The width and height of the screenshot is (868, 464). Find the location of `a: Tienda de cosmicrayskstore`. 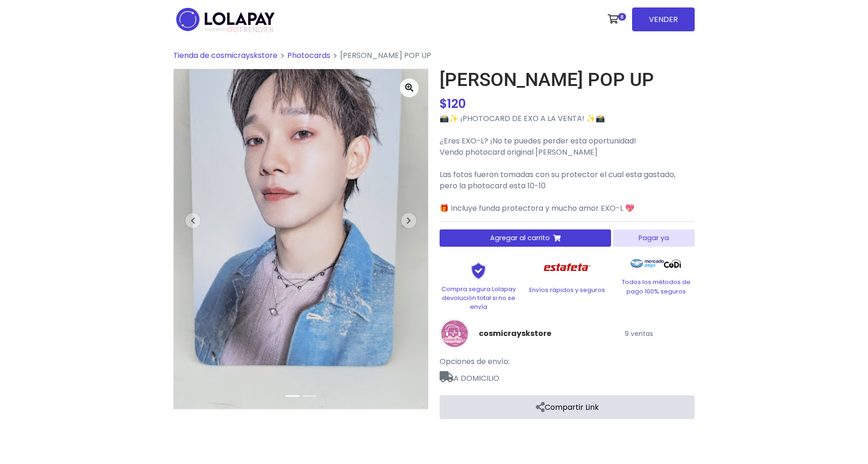

a: Tienda de cosmicrayskstore is located at coordinates (225, 55).